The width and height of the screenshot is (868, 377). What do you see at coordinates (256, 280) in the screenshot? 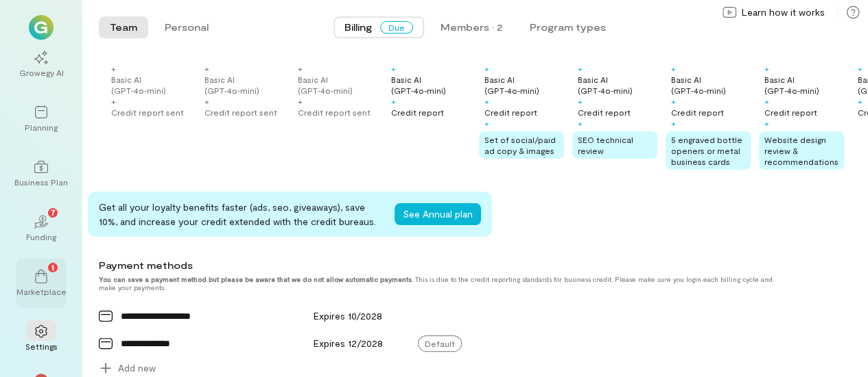
I see `strong: You can save a payment method but please be aware that we do not allow automatic payments.` at bounding box center [256, 280].